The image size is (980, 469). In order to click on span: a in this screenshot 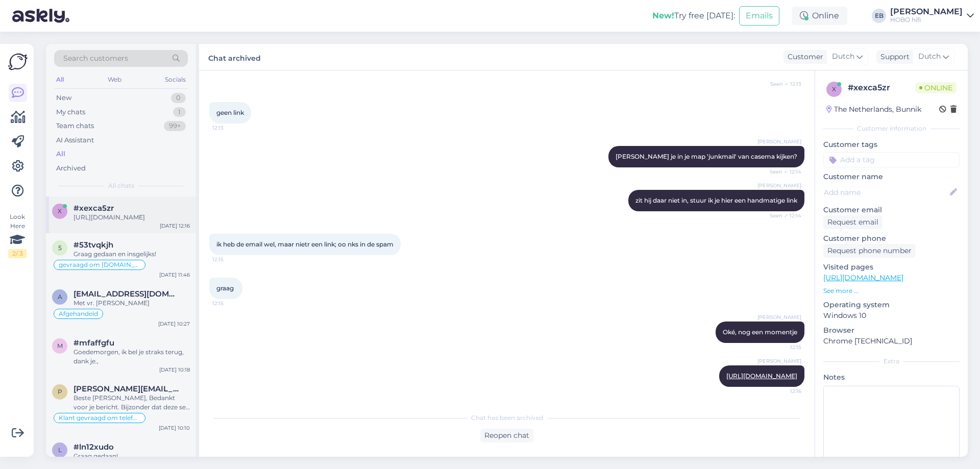, I will do `click(59, 297)`.